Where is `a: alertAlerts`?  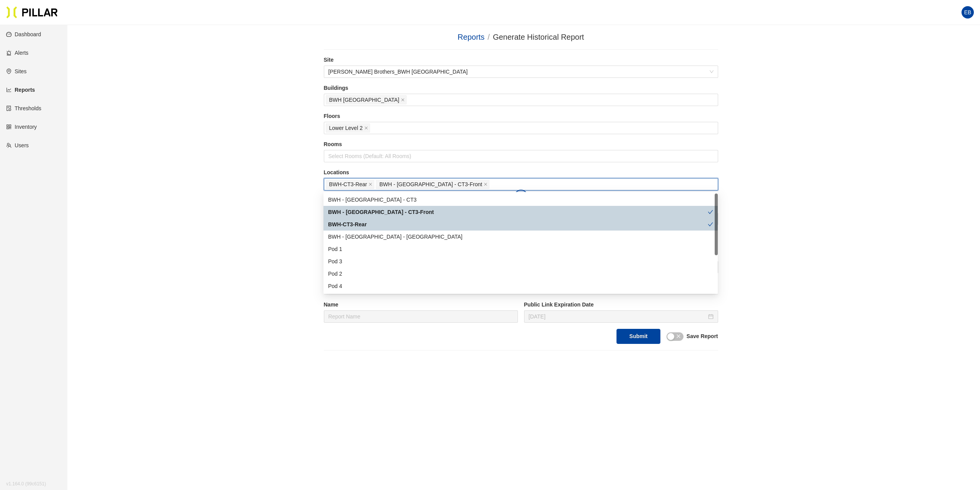 a: alertAlerts is located at coordinates (17, 53).